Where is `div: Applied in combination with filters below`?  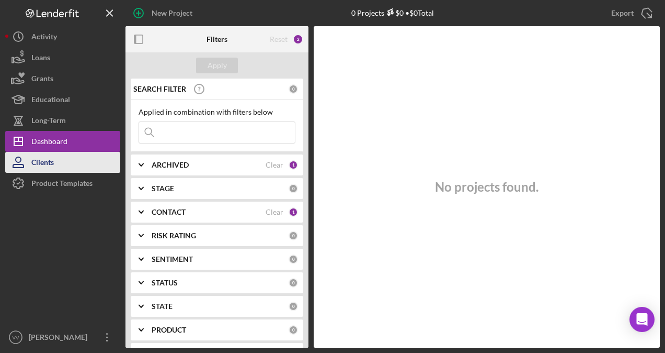
div: Applied in combination with filters below is located at coordinates (217, 112).